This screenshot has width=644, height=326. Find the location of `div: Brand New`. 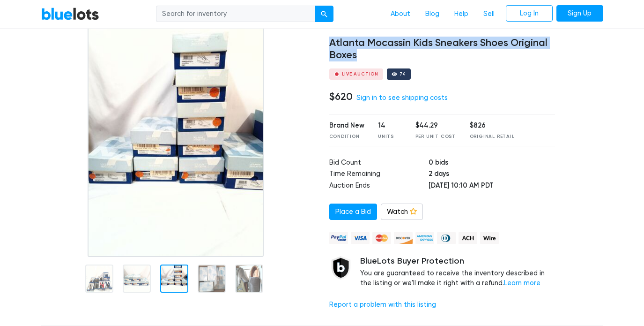

div: Brand New is located at coordinates (347, 126).